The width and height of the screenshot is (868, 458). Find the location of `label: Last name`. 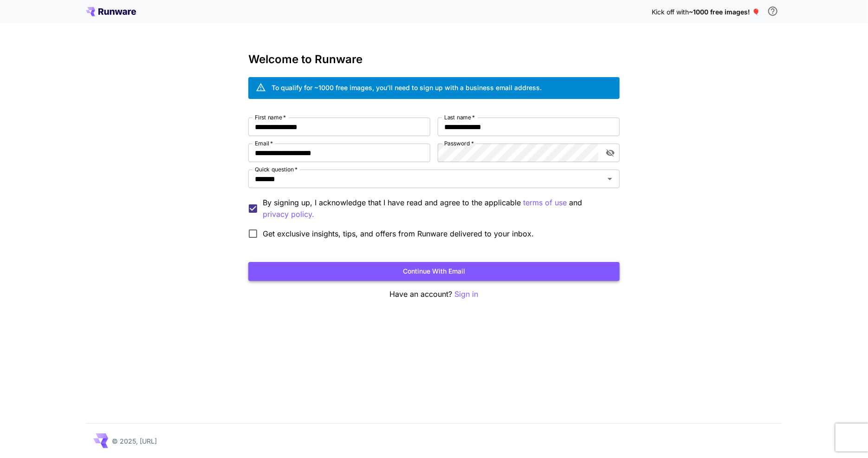

label: Last name is located at coordinates (459, 117).